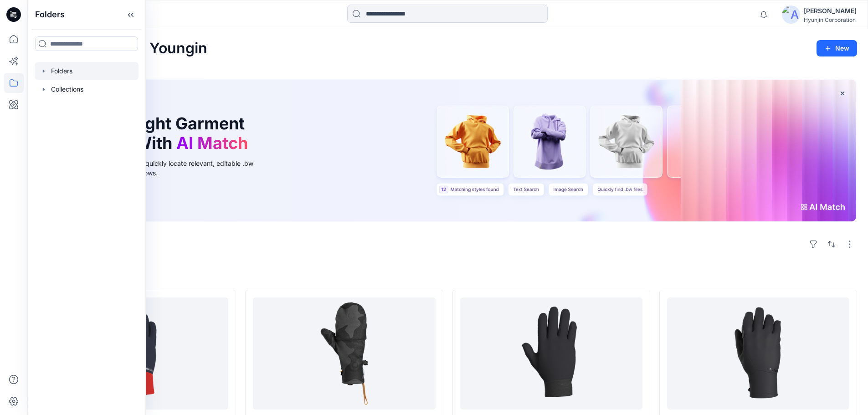 The image size is (868, 415). Describe the element at coordinates (830, 19) in the screenshot. I see `div: Hyunjin Corporation` at that location.